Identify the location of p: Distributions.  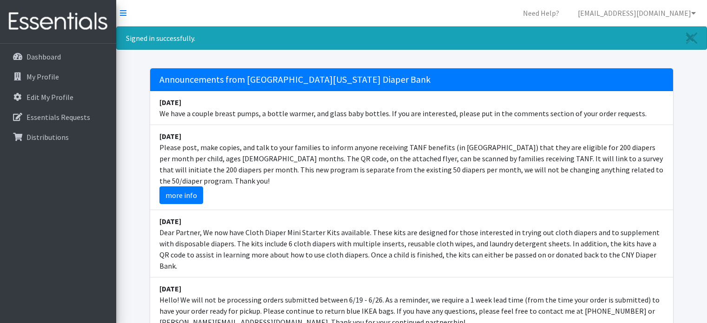
(47, 137).